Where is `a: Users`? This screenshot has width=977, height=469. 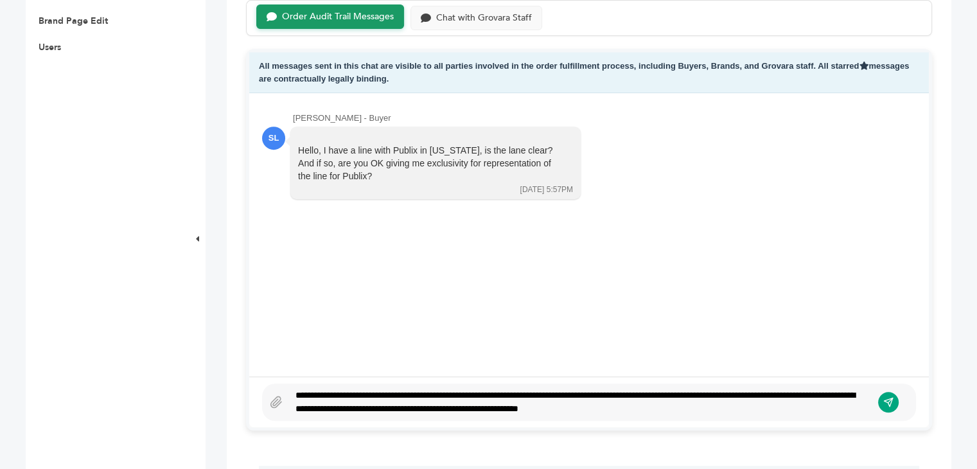
a: Users is located at coordinates (49, 47).